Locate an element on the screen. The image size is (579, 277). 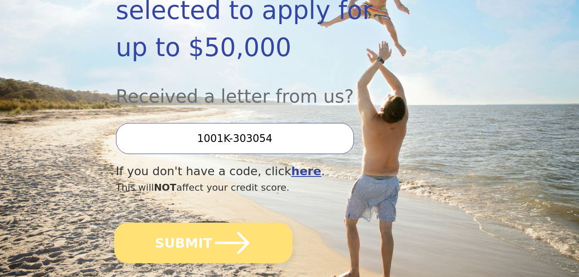
b: here is located at coordinates (307, 171).